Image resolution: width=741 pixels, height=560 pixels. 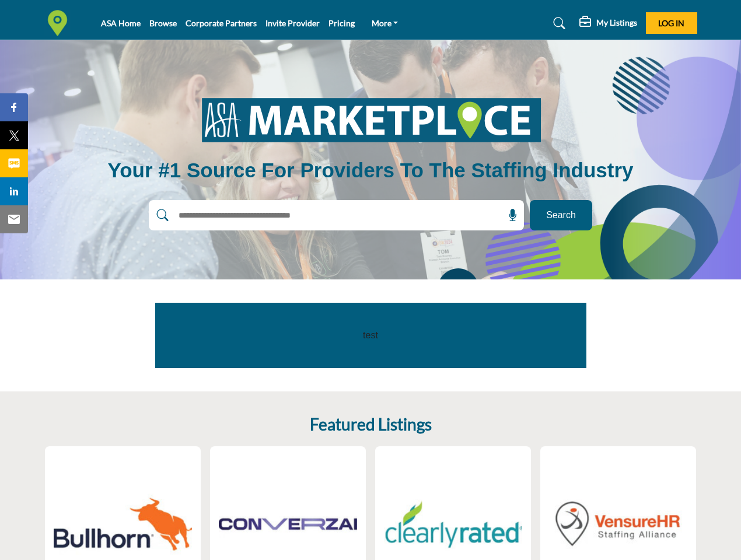 What do you see at coordinates (60, 23) in the screenshot?
I see `img: Site Logo` at bounding box center [60, 23].